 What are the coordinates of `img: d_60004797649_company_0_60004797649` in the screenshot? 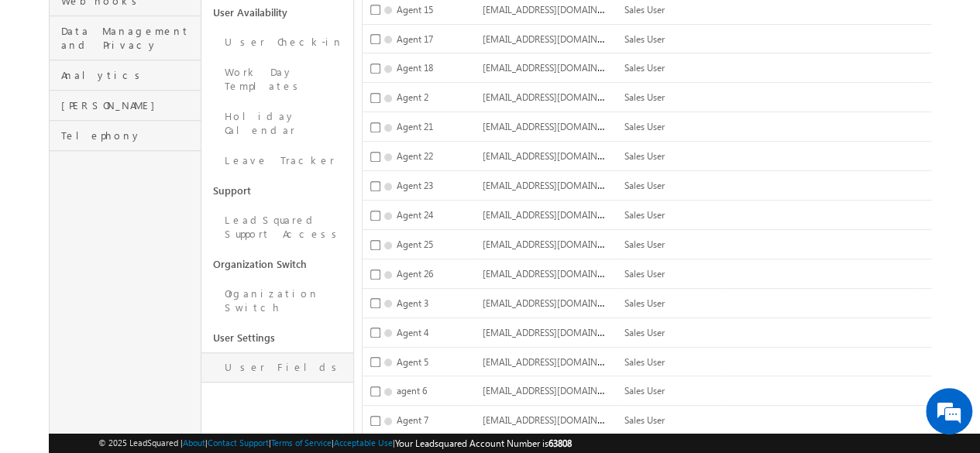 It's located at (46, 91).